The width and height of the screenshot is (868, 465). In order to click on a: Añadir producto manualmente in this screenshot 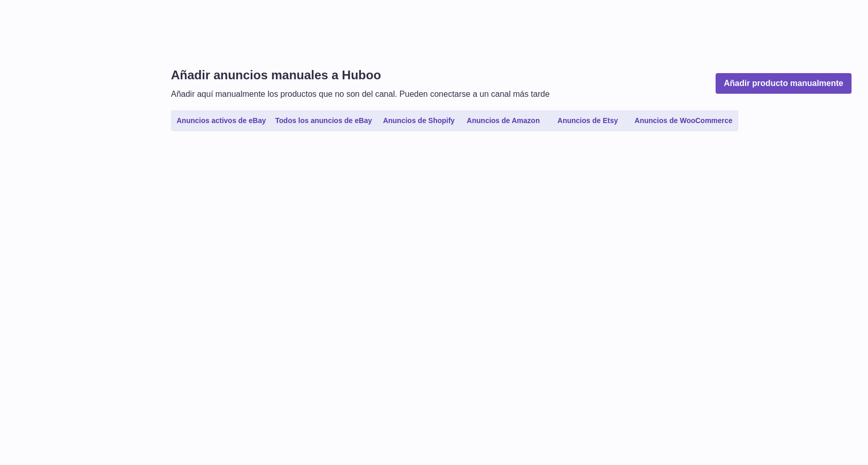, I will do `click(784, 83)`.